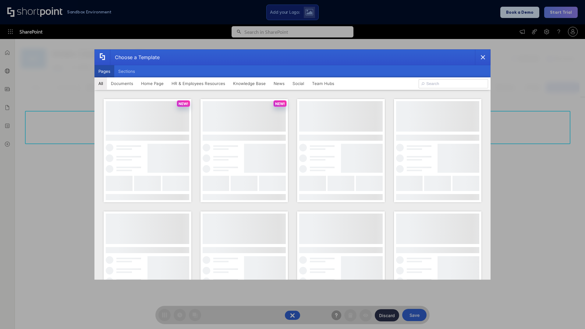 This screenshot has width=585, height=329. What do you see at coordinates (293, 165) in the screenshot?
I see `div: template selector` at bounding box center [293, 165].